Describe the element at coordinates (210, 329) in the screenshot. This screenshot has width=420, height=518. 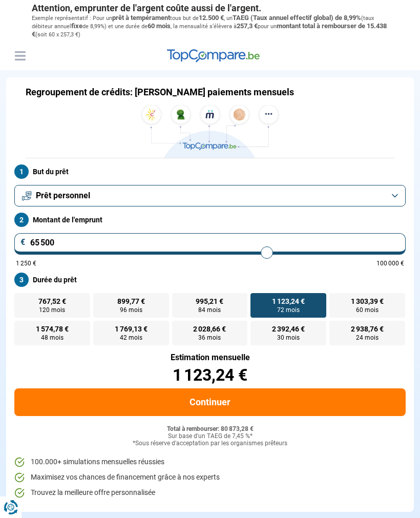
I see `span: 2 028,66 €` at that location.